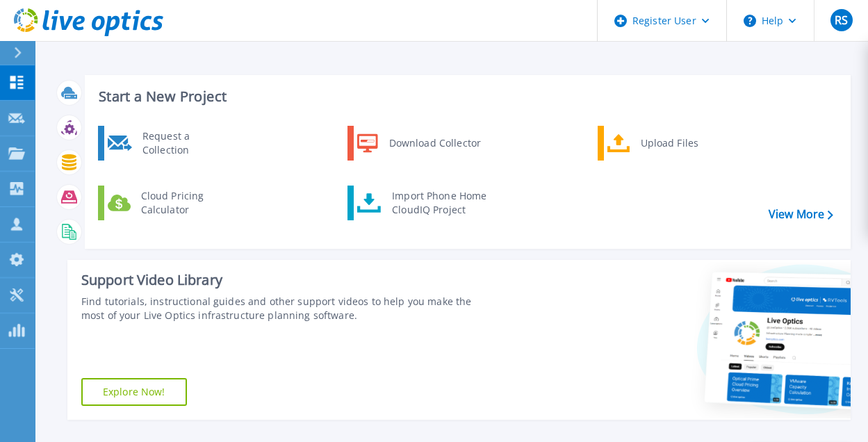 Image resolution: width=868 pixels, height=442 pixels. I want to click on div: Upload Files, so click(686, 143).